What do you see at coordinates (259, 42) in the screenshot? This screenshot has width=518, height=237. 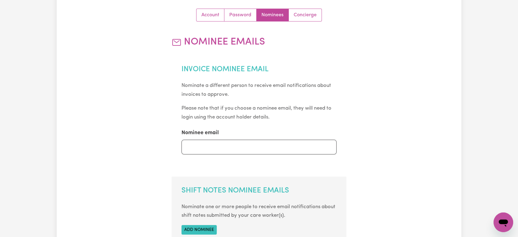 I see `h2: Nominee Emails` at bounding box center [259, 42].